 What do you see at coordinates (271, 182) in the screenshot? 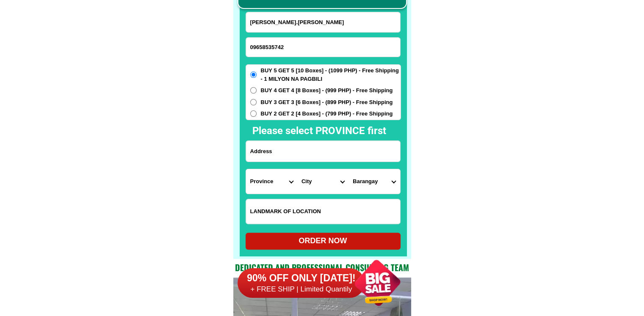
I see `select: Select province` at bounding box center [271, 182].